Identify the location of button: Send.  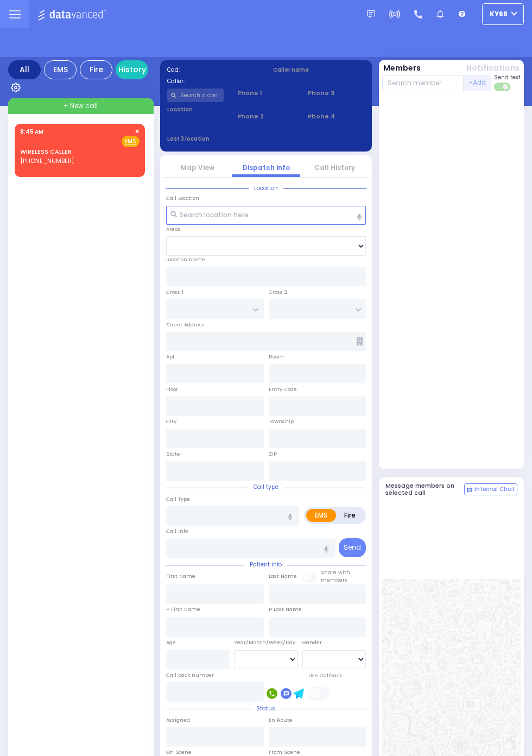
(352, 548).